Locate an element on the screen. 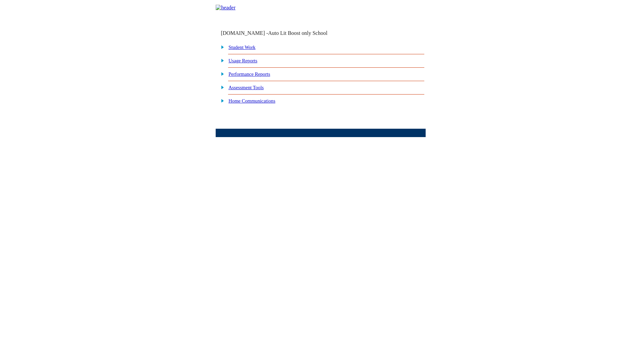 This screenshot has width=644, height=362. img: header is located at coordinates (225, 7).